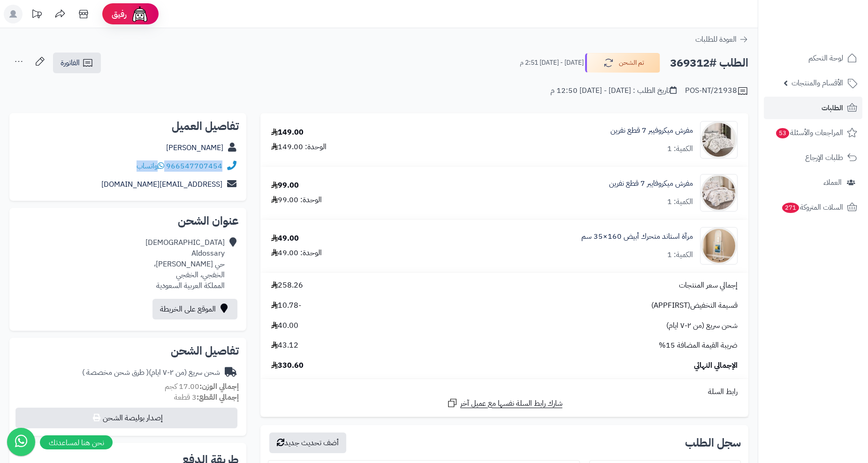 Image resolution: width=868 pixels, height=463 pixels. I want to click on h2: تفاصيل الشحن, so click(128, 351).